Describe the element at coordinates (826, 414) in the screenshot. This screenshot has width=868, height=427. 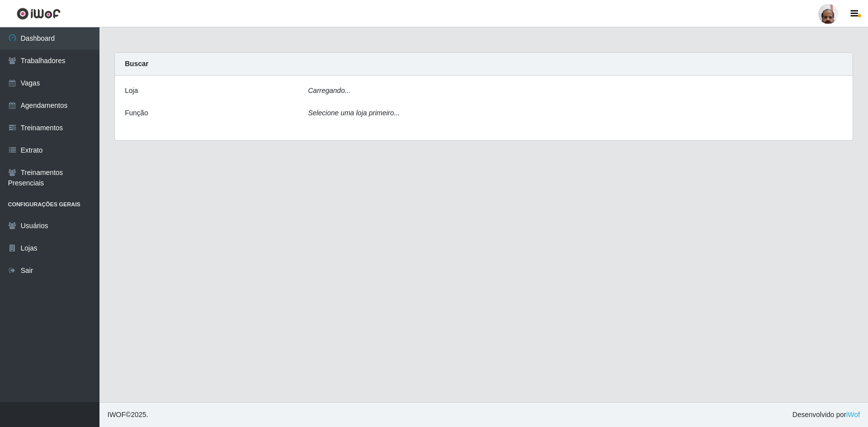
I see `span: Desenvolvido por` at that location.